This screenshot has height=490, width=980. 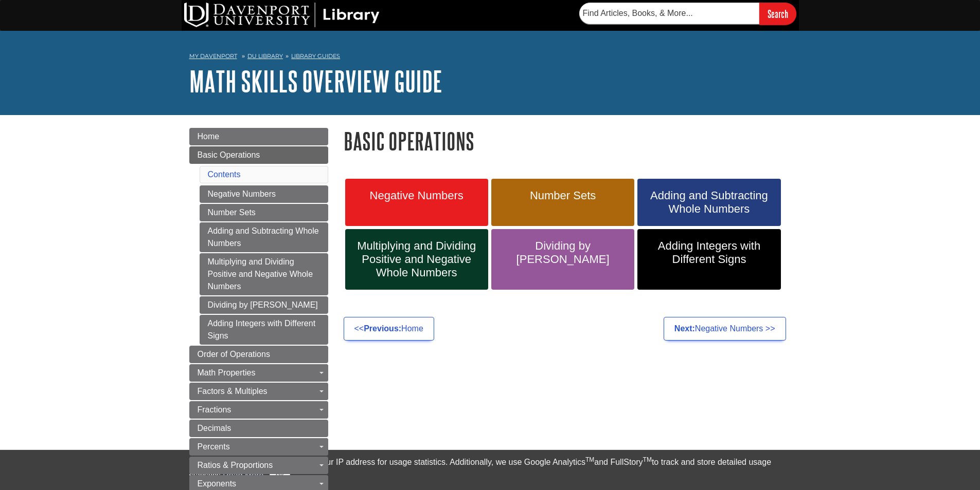 I want to click on span: Home, so click(x=208, y=136).